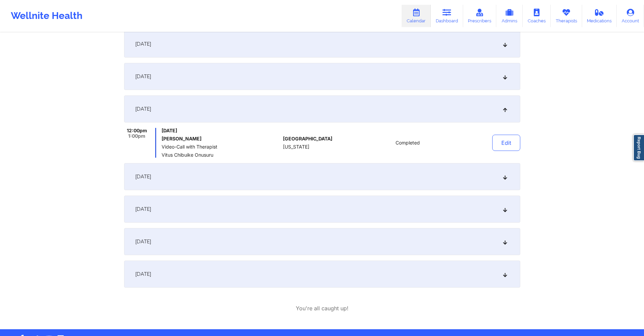 This screenshot has height=336, width=644. I want to click on a: Account, so click(630, 16).